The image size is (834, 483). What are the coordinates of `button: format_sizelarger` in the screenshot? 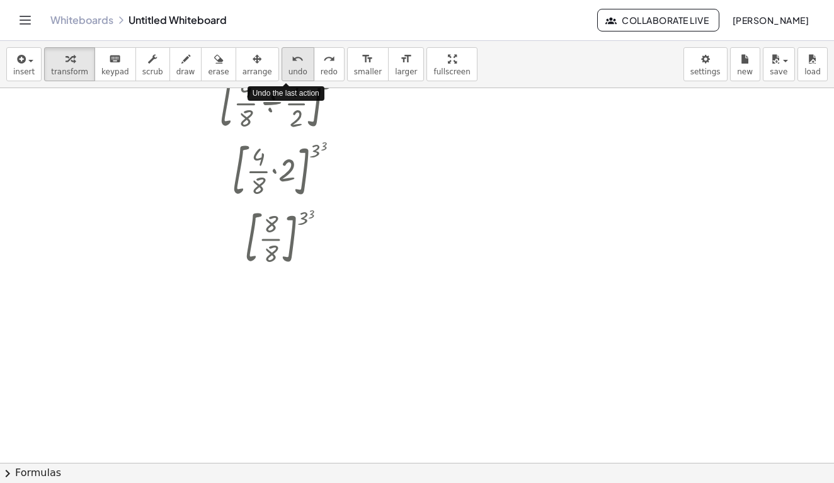 It's located at (406, 64).